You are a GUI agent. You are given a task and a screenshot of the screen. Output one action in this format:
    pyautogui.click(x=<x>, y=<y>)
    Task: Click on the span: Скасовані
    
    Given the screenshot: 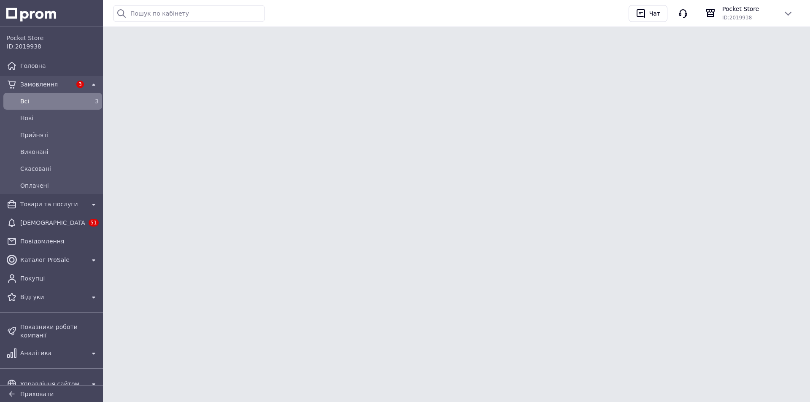 What is the action you would take?
    pyautogui.click(x=60, y=169)
    